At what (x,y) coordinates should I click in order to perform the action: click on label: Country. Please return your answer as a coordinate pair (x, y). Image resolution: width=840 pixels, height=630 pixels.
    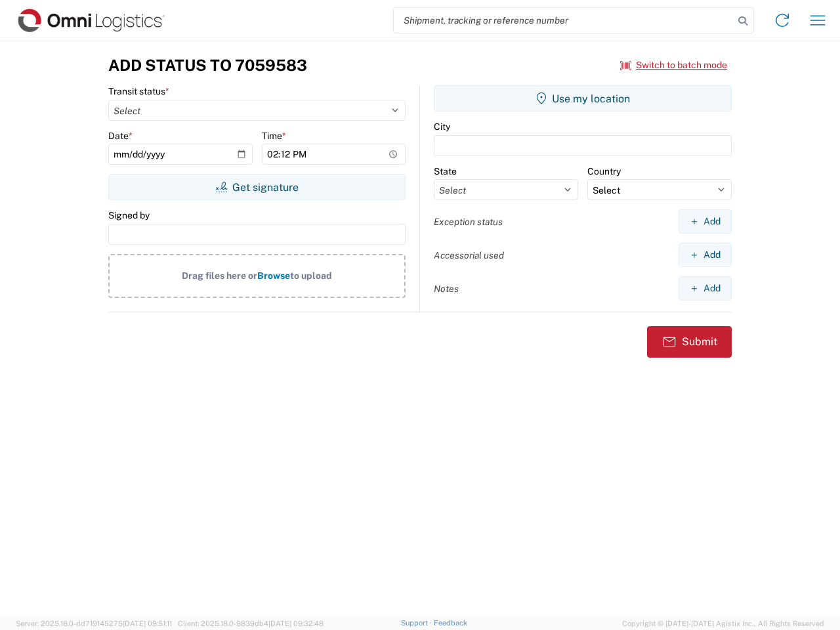
    Looking at the image, I should click on (604, 171).